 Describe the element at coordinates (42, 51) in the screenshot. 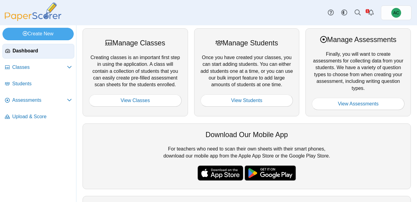

I see `span: Dashboard` at that location.